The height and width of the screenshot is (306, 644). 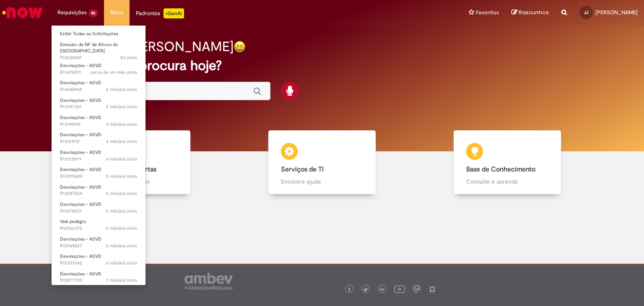 What do you see at coordinates (160, 14) in the screenshot?
I see `div: Padroniza` at bounding box center [160, 14].